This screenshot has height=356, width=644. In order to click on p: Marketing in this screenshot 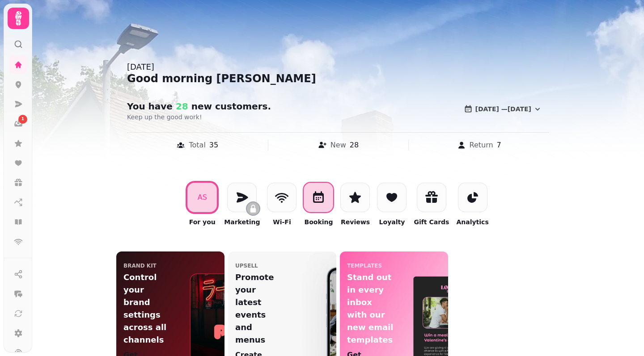, I will do `click(242, 222)`.